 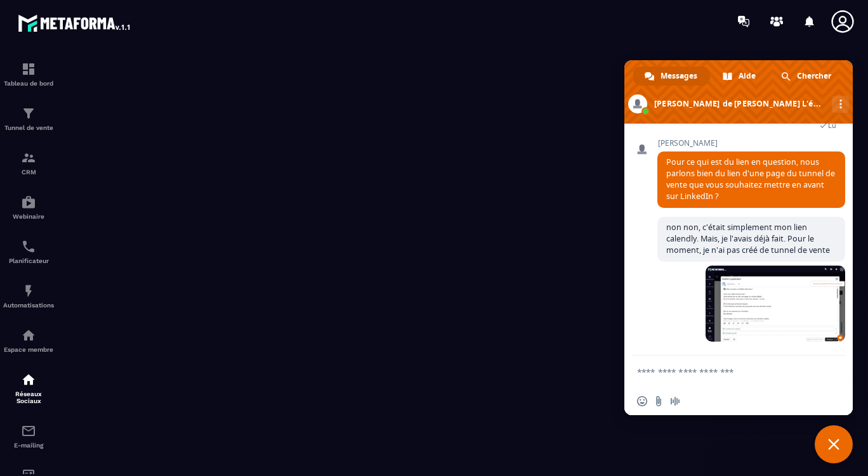 I want to click on a: emailemailE-mailing, so click(x=28, y=436).